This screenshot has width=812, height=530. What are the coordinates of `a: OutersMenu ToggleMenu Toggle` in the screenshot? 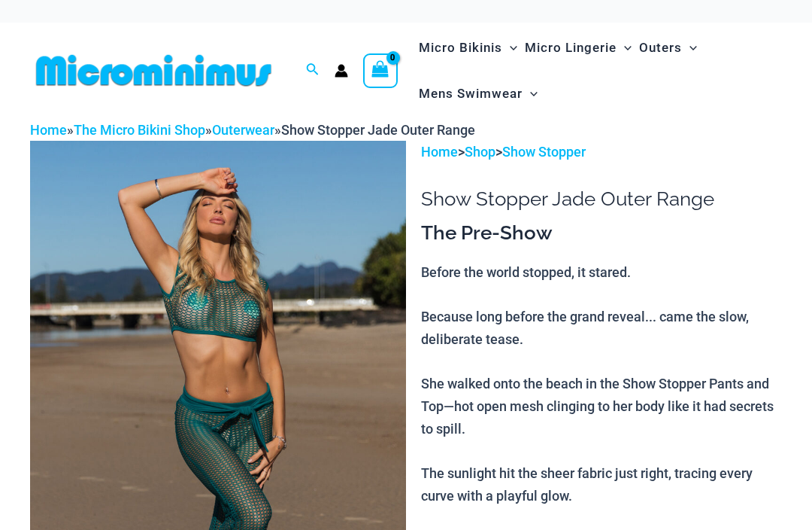 It's located at (668, 48).